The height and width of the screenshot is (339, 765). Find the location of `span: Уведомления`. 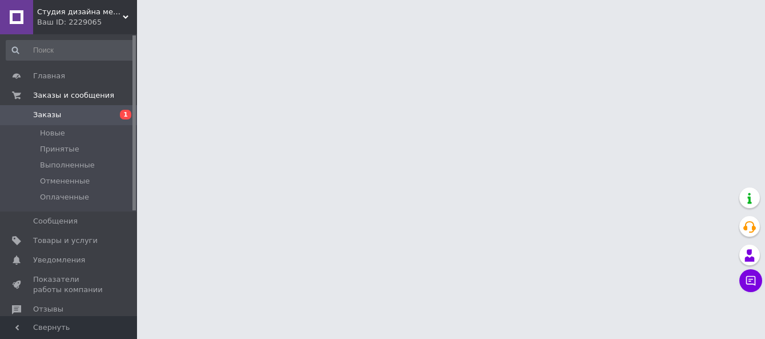

span: Уведомления is located at coordinates (59, 260).